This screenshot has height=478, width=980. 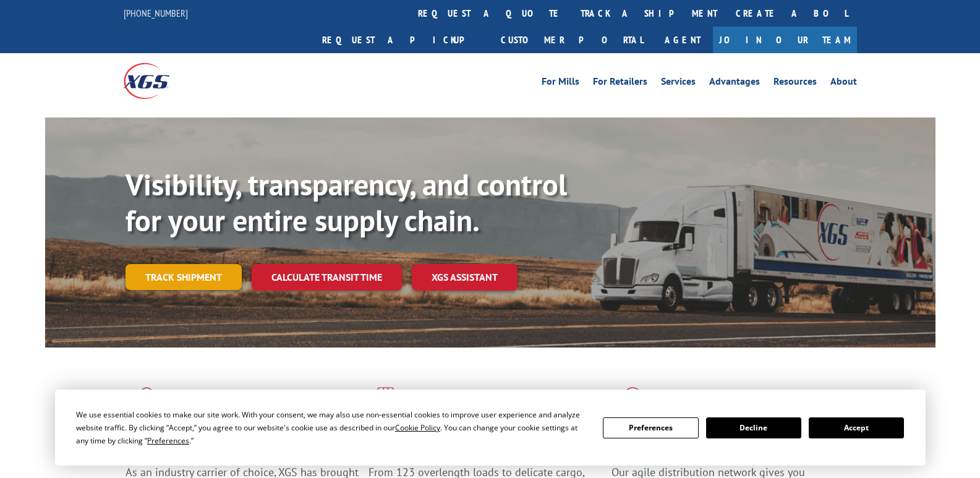 What do you see at coordinates (632, 404) in the screenshot?
I see `img: xgs-icon-flagship-distribution-model-red` at bounding box center [632, 404].